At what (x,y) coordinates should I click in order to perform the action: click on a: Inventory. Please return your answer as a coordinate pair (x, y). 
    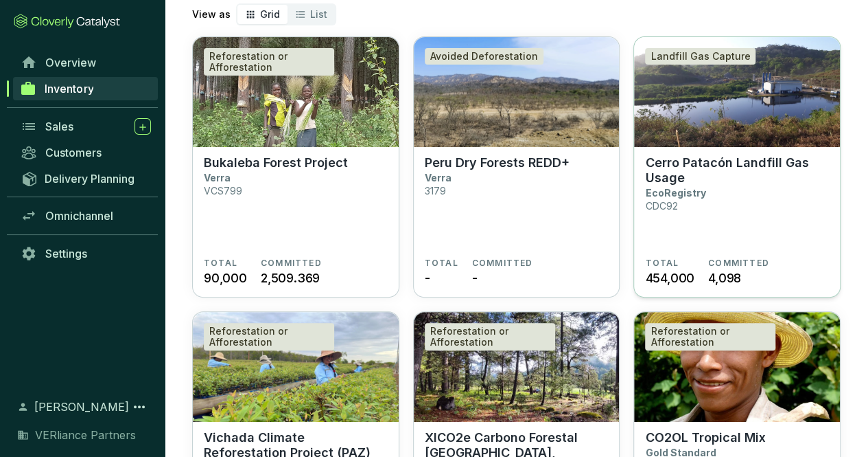
    Looking at the image, I should click on (85, 88).